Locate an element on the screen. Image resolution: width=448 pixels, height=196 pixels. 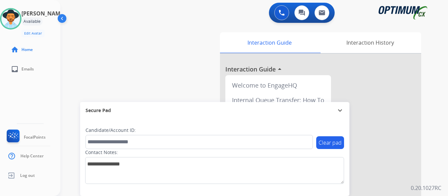
a: FocalPoints is located at coordinates (26, 137).